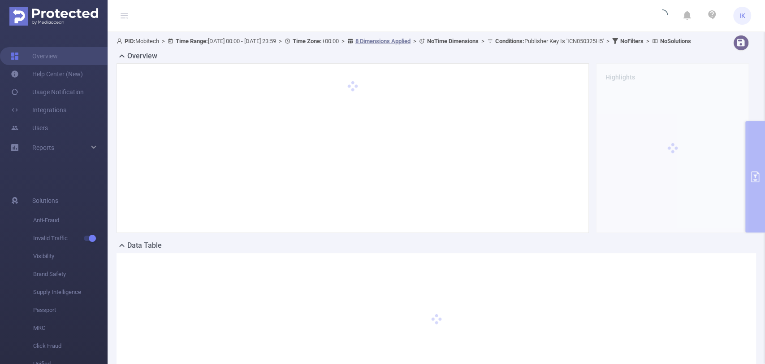 This screenshot has height=364, width=765. What do you see at coordinates (70, 274) in the screenshot?
I see `span: Brand Safety` at bounding box center [70, 274].